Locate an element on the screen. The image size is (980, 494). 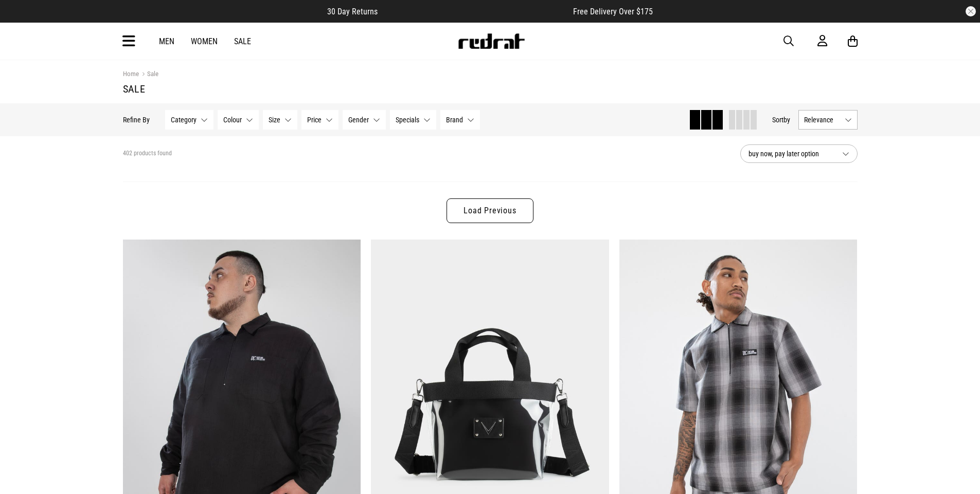
button: Gender is located at coordinates (364, 120).